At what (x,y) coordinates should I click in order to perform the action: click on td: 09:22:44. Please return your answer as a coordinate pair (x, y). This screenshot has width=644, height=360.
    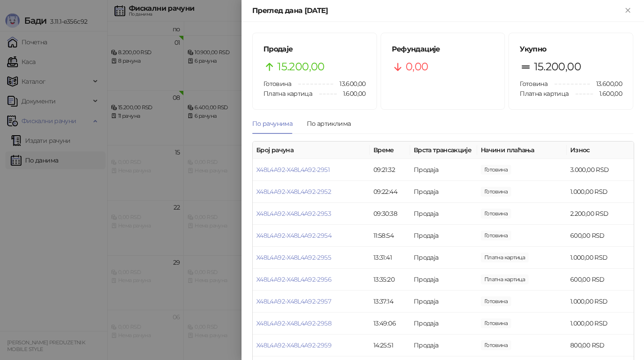
    Looking at the image, I should click on (390, 192).